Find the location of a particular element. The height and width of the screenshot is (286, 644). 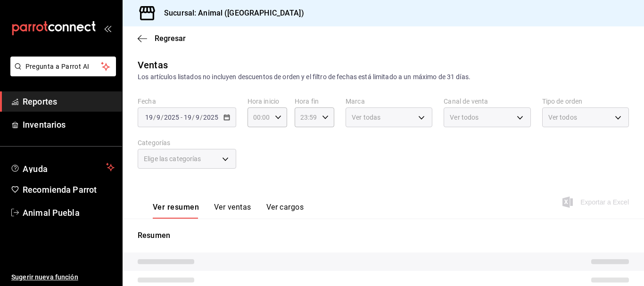

span: Reportes is located at coordinates (68, 101).